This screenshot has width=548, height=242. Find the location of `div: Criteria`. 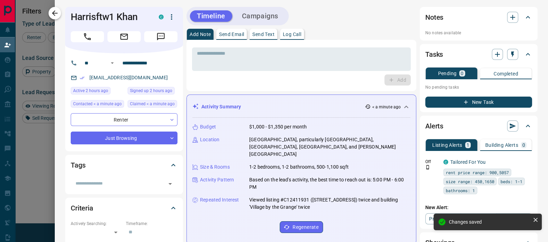

div: Criteria is located at coordinates (124, 208).